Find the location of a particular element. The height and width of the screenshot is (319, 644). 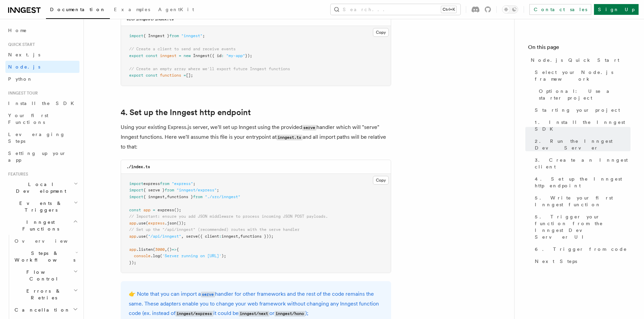

span: 2. Run the Inngest Dev Server is located at coordinates (583, 144).